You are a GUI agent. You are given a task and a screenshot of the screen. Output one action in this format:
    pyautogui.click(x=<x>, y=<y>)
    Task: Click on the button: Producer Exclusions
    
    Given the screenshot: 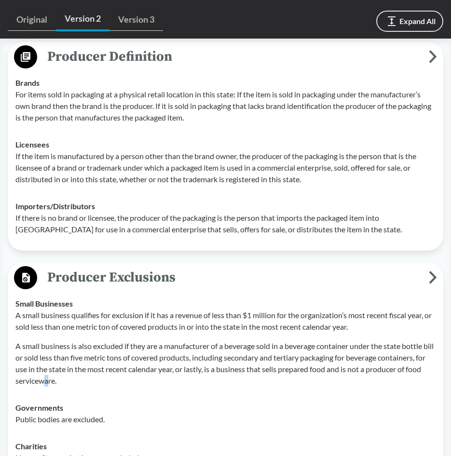 What is the action you would take?
    pyautogui.click(x=225, y=278)
    